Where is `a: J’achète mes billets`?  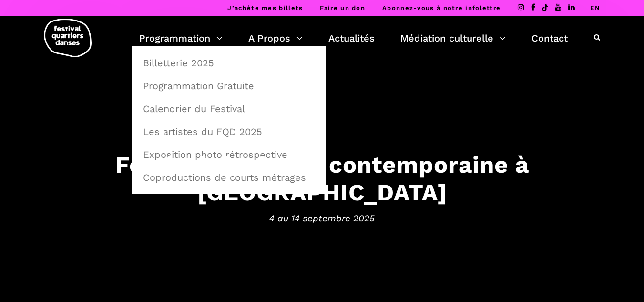
a: J’achète mes billets is located at coordinates (265, 8).